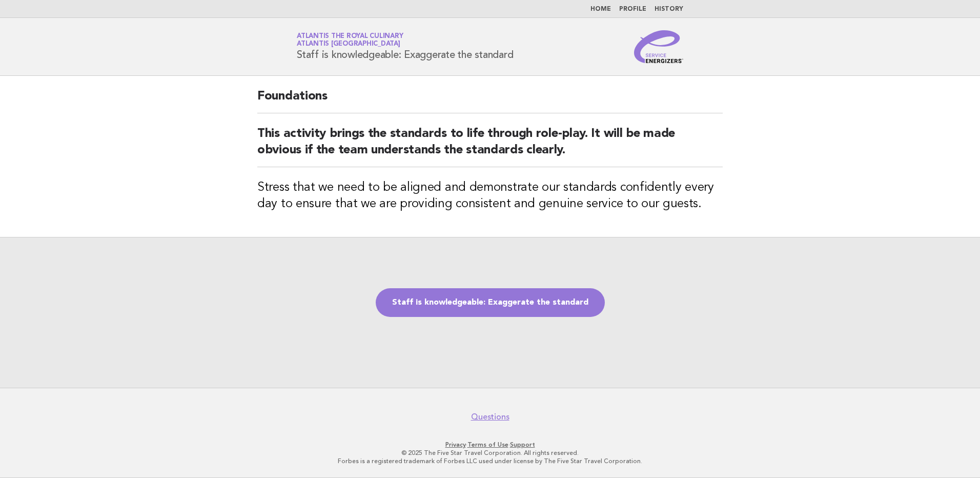 The width and height of the screenshot is (980, 478). I want to click on h2: This activity brings the standards to life through role-play. It will be made obvious if the team..., so click(490, 146).